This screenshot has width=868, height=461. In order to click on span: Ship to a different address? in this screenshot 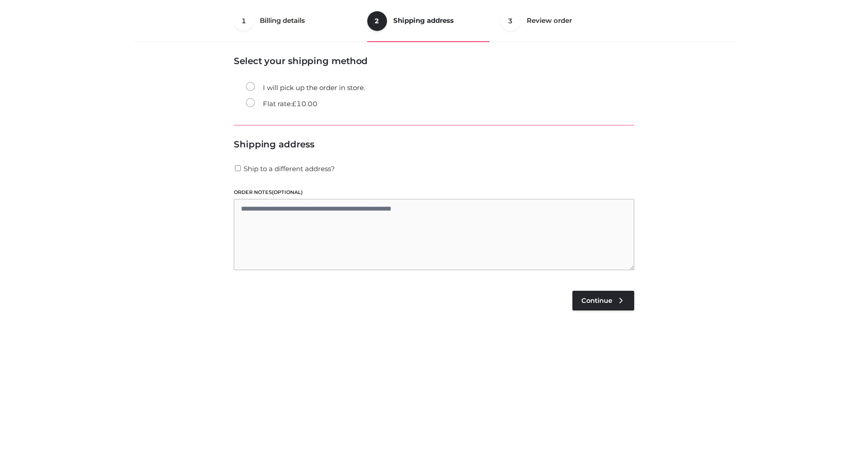, I will do `click(289, 168)`.